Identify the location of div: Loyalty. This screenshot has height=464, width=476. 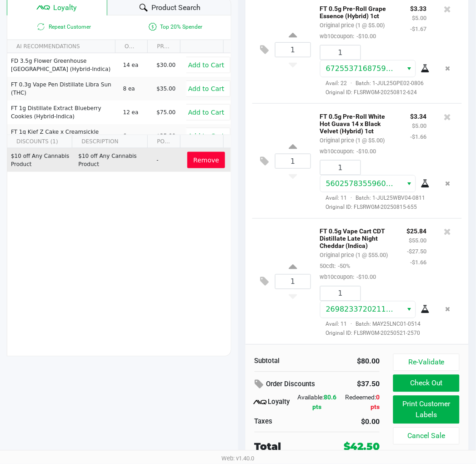
(275, 402).